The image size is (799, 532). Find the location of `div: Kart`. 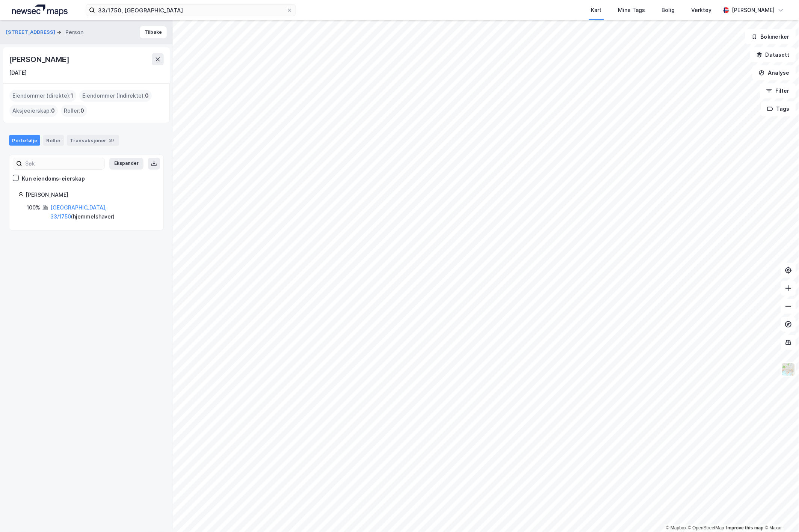

div: Kart is located at coordinates (596, 10).